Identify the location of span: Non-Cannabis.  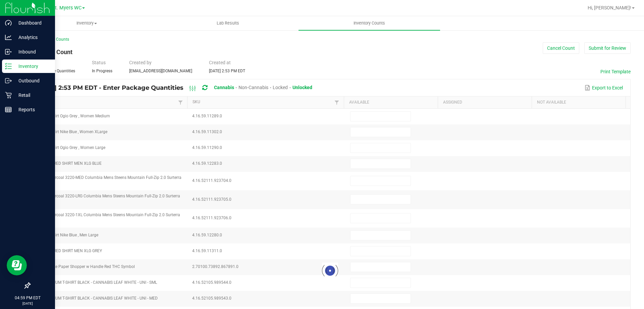
(253, 88).